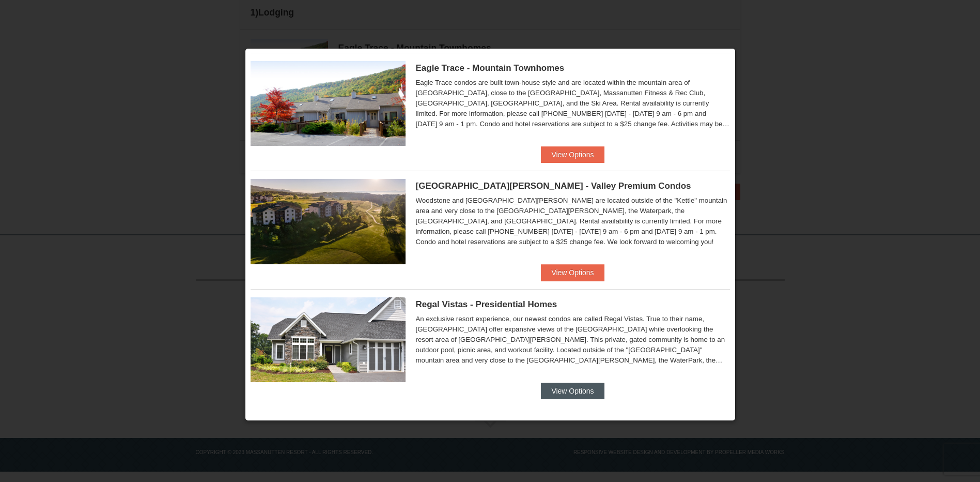 Image resolution: width=980 pixels, height=482 pixels. Describe the element at coordinates (491, 67) in the screenshot. I see `span: Eagle Trace - Mountain Townhomes` at that location.